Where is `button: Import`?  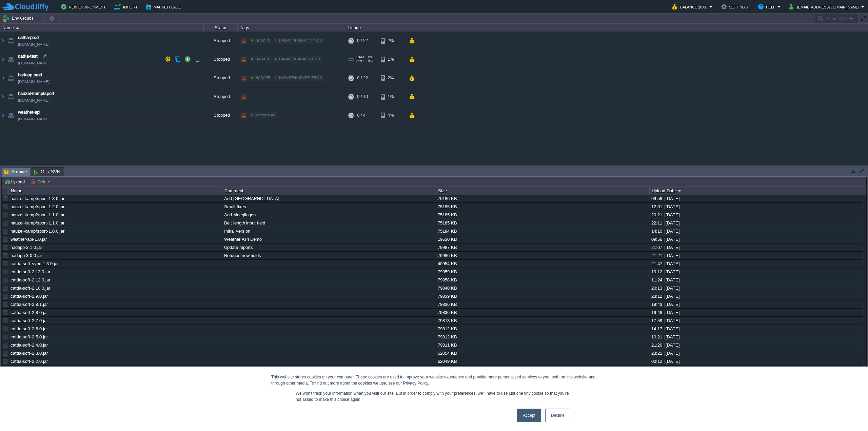 button: Import is located at coordinates (126, 7).